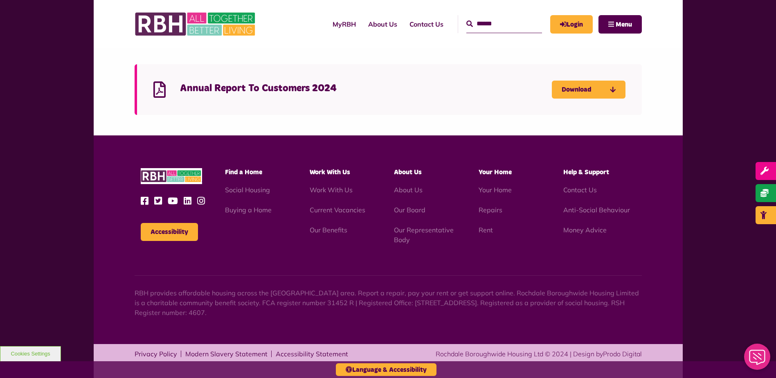 This screenshot has height=378, width=776. What do you see at coordinates (331, 190) in the screenshot?
I see `a: Work With Us` at bounding box center [331, 190].